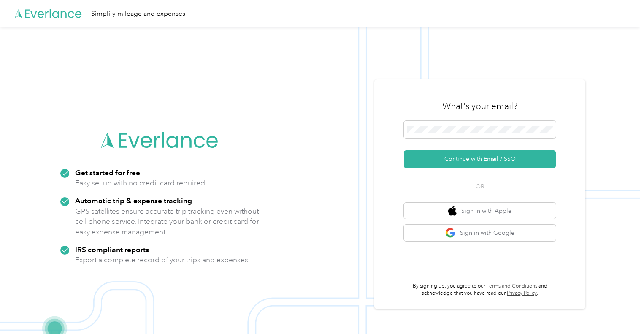 This screenshot has height=334, width=644. Describe the element at coordinates (480, 232) in the screenshot. I see `button: google logoSign in with Google` at that location.